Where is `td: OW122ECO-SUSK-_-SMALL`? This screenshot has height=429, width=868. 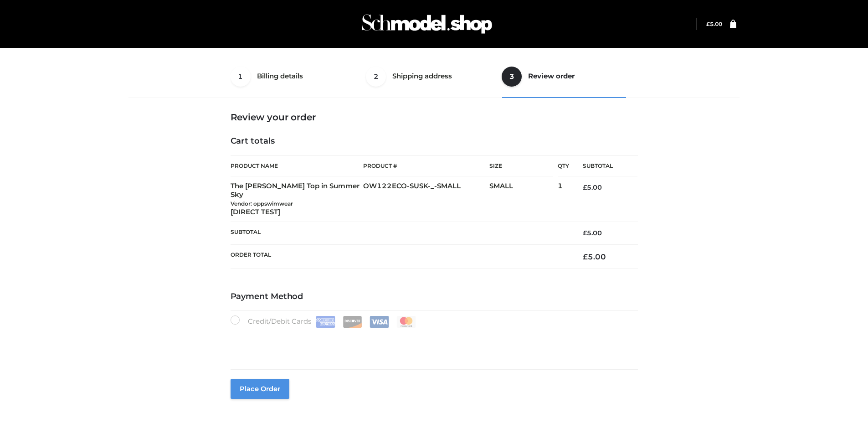
td: OW122ECO-SUSK-_-SMALL is located at coordinates (426, 199).